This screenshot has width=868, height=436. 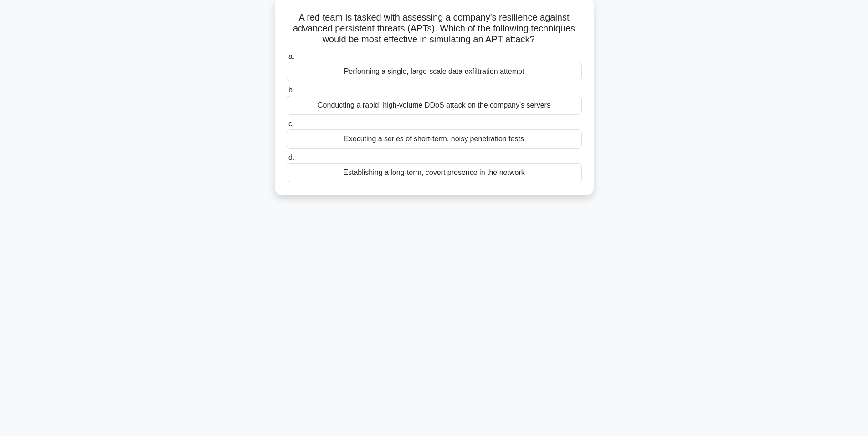 I want to click on h5: A red team is tasked with assessing a company's resilience against advanced persistent threats (A..., so click(x=434, y=29).